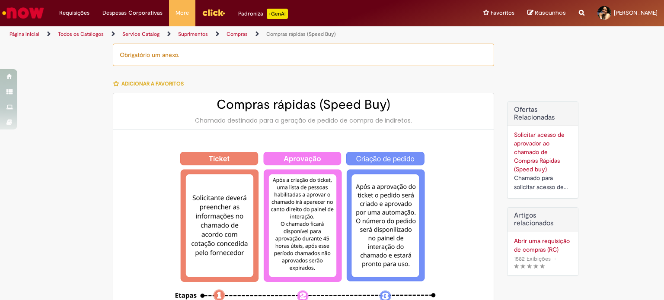 The image size is (664, 300). Describe the element at coordinates (132, 13) in the screenshot. I see `span: Despesas Corporativas` at that location.